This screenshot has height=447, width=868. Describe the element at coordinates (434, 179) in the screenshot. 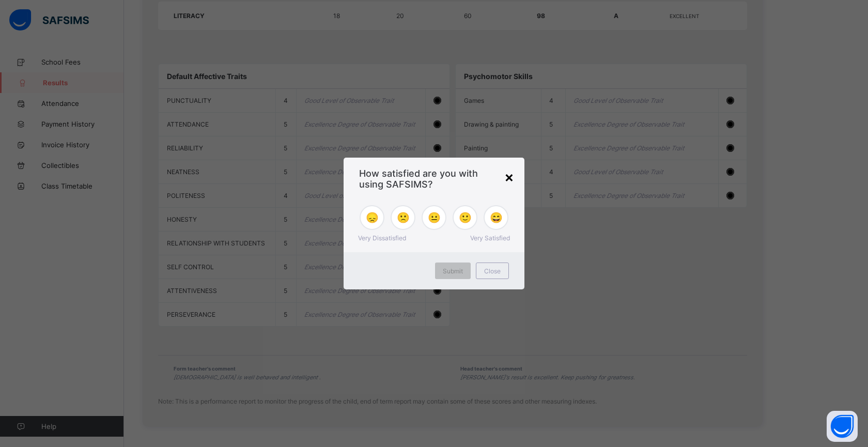

I see `span: How satisfied are you with using SAFSIMS?` at that location.